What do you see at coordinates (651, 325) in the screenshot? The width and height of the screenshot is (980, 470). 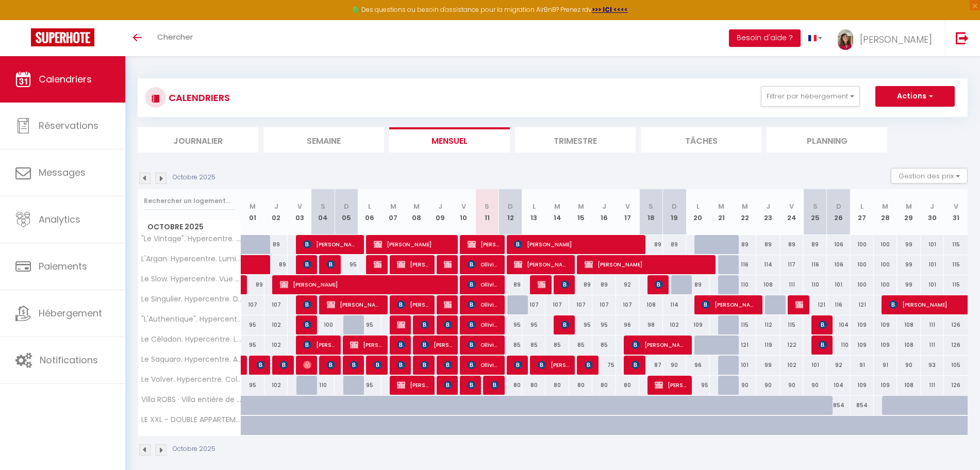 I see `div: 98` at bounding box center [651, 325].